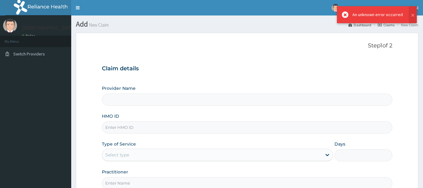  Describe the element at coordinates (386, 25) in the screenshot. I see `a: Claims` at that location.